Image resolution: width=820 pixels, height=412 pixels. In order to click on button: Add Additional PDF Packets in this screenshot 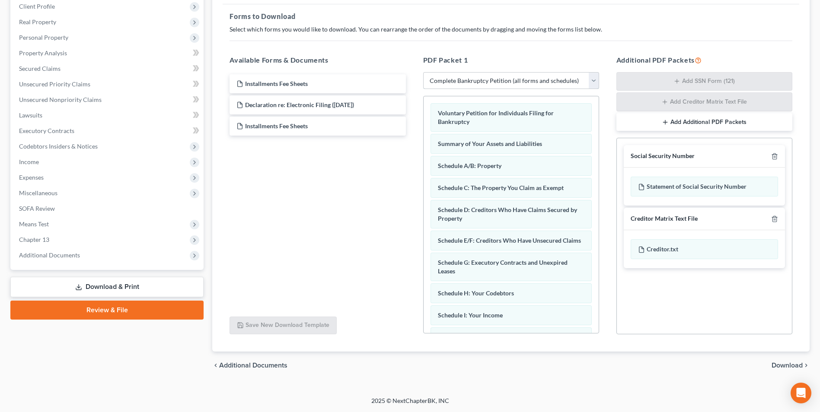, I will do `click(704, 122)`.